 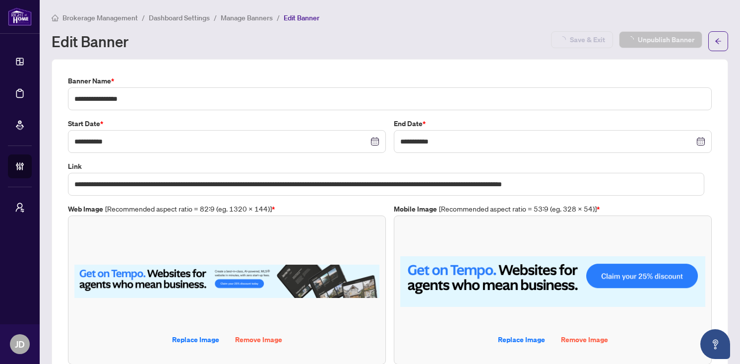 I want to click on h1: Edit Banner, so click(x=90, y=41).